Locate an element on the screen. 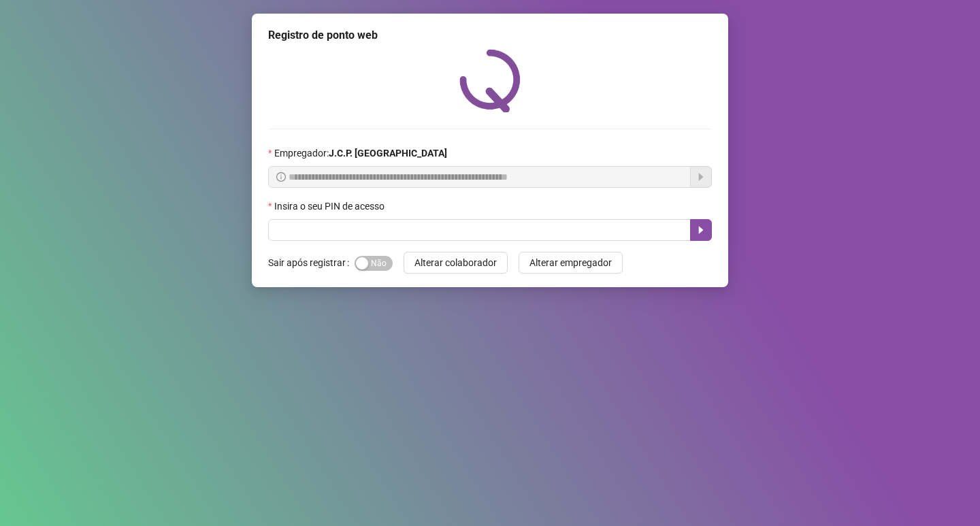  span: Alterar colaborador is located at coordinates (456, 263).